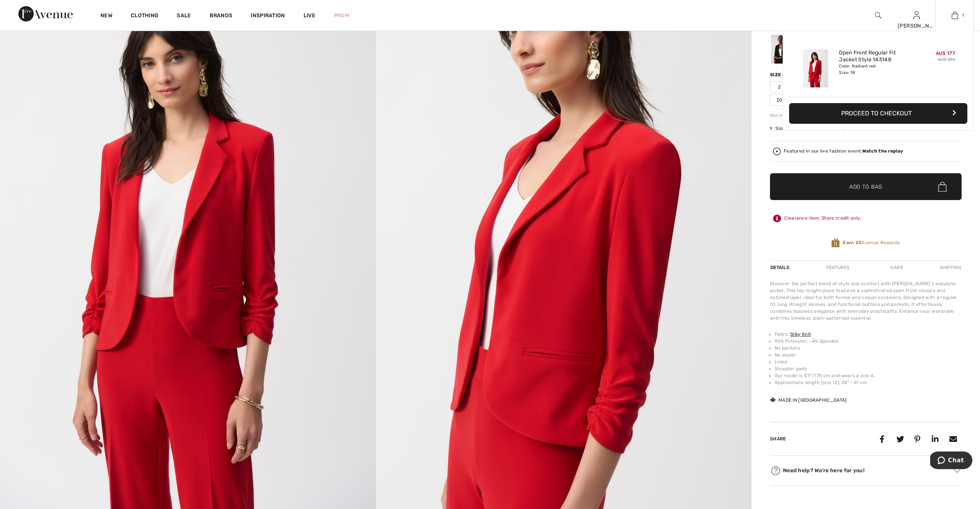  What do you see at coordinates (878, 15) in the screenshot?
I see `img: search the website` at bounding box center [878, 15].